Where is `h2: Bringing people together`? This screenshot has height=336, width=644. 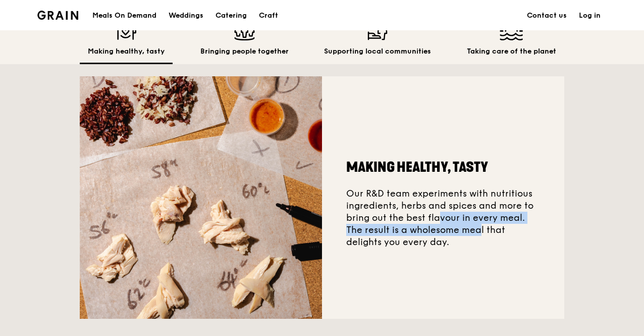
h2: Bringing people together is located at coordinates (245, 51).